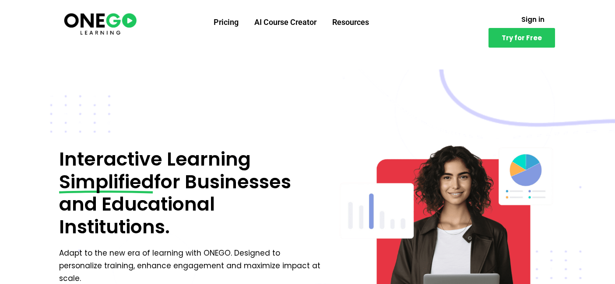 Image resolution: width=615 pixels, height=284 pixels. What do you see at coordinates (175, 204) in the screenshot?
I see `span: for Businesses and Educational Institutions.` at bounding box center [175, 204].